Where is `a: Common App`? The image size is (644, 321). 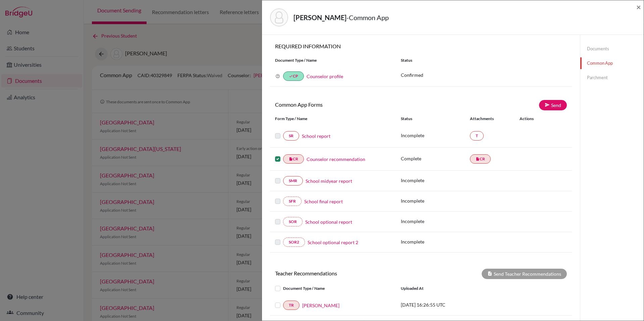
a: Common App is located at coordinates (612, 63).